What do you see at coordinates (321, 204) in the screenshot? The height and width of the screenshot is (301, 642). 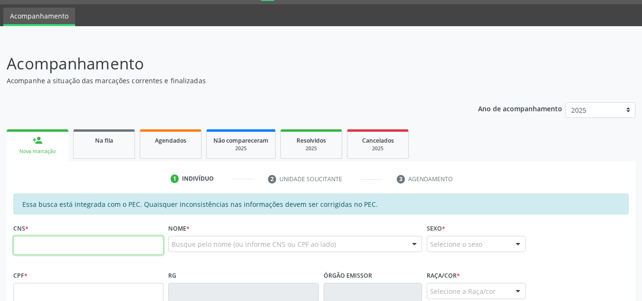 I see `div: Essa busca está integrada com o PEC. Quaisquer inconsistências nas informações devem ser corrigid...` at bounding box center [321, 204].